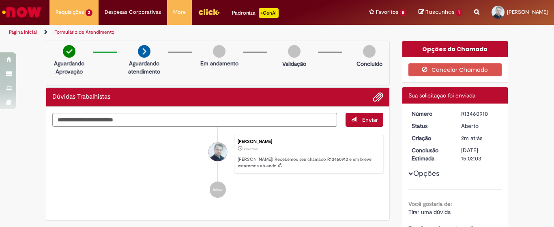  I want to click on span: 1, so click(459, 13).